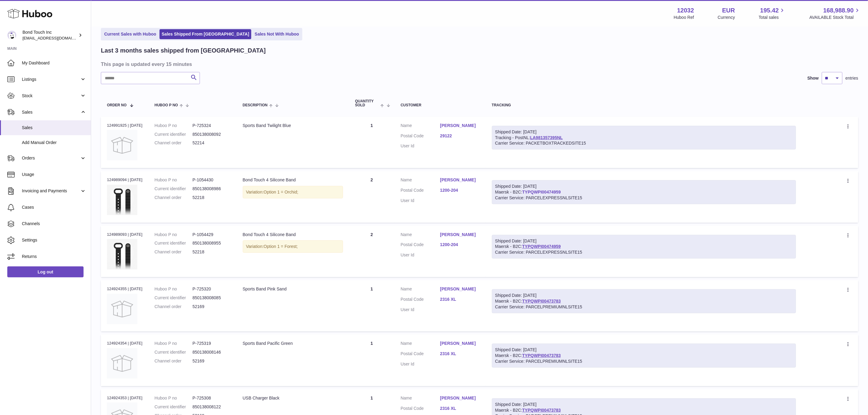  I want to click on dd: P-1054429, so click(211, 235).